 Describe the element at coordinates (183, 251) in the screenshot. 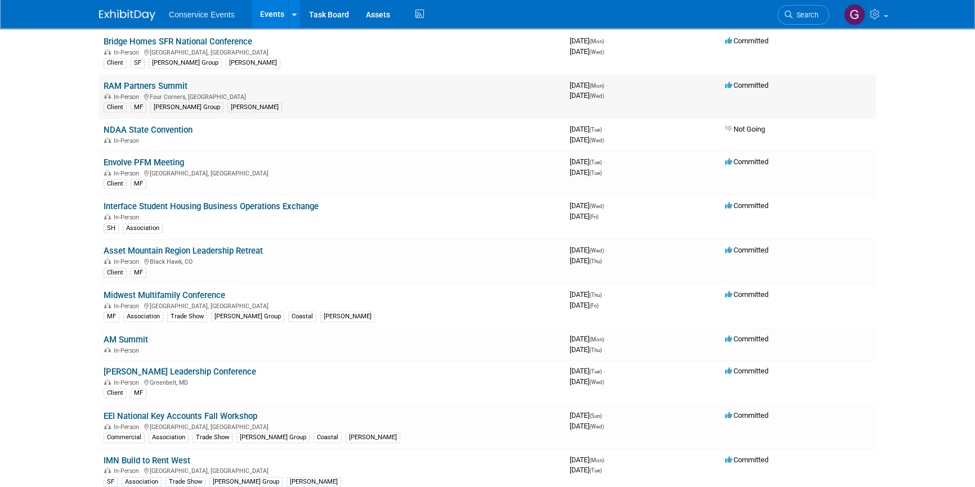

I see `a: Asset Mountain Region Leadership Retreat` at that location.